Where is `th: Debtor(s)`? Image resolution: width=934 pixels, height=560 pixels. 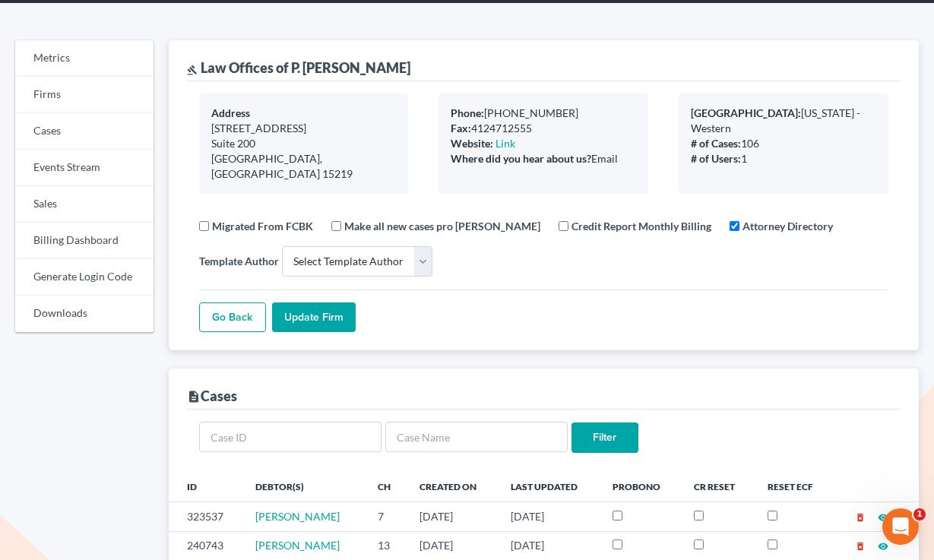 th: Debtor(s) is located at coordinates (304, 486).